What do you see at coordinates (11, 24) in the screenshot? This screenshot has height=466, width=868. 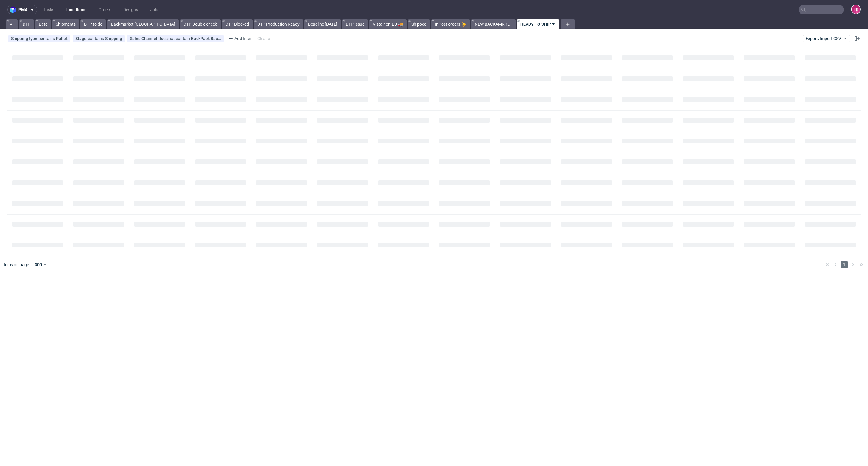 I see `a: All` at bounding box center [11, 24].